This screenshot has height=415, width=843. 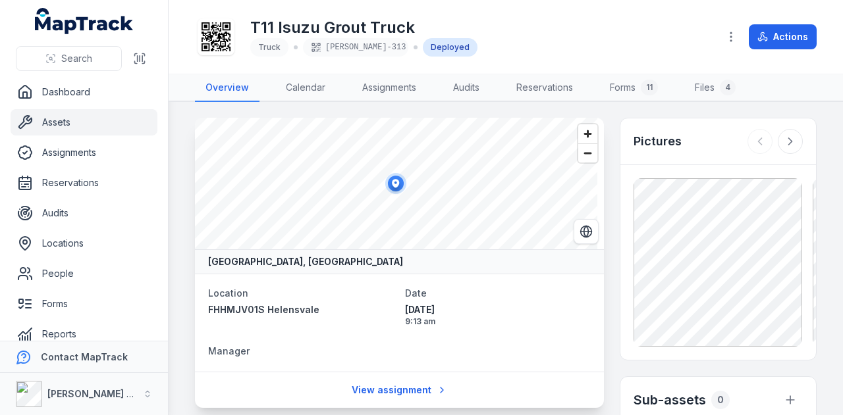 What do you see at coordinates (450, 47) in the screenshot?
I see `div: Deployed` at bounding box center [450, 47].